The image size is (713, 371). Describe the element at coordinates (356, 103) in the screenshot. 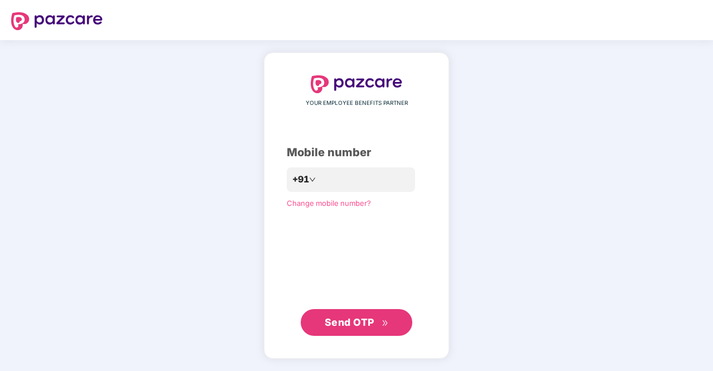

I see `span: YOUR EMPLOYEE BENEFITS PARTNER` at that location.